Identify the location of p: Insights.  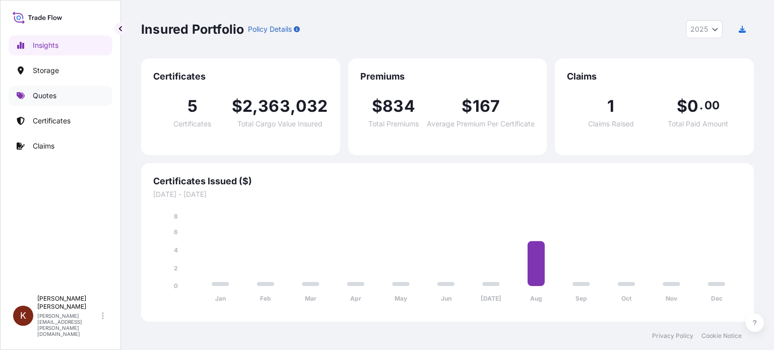
(45, 45).